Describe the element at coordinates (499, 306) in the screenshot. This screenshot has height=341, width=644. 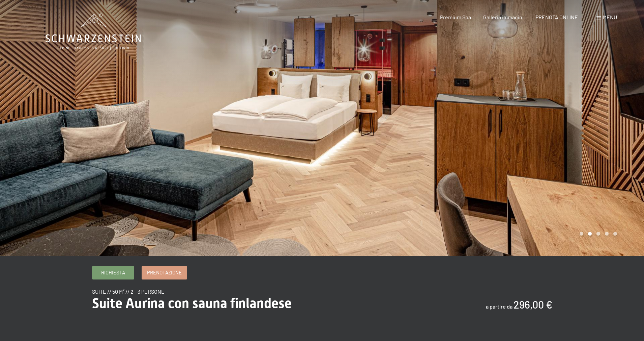
I see `span: a partire da` at that location.